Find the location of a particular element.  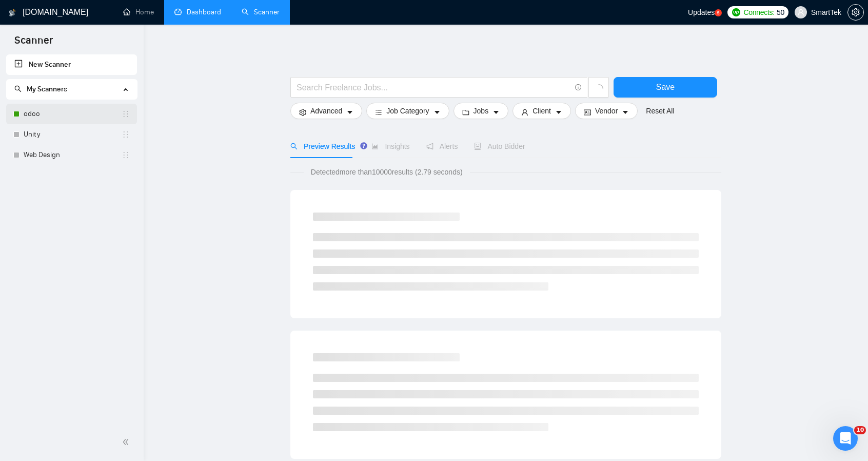

span: double-left is located at coordinates (127, 442).